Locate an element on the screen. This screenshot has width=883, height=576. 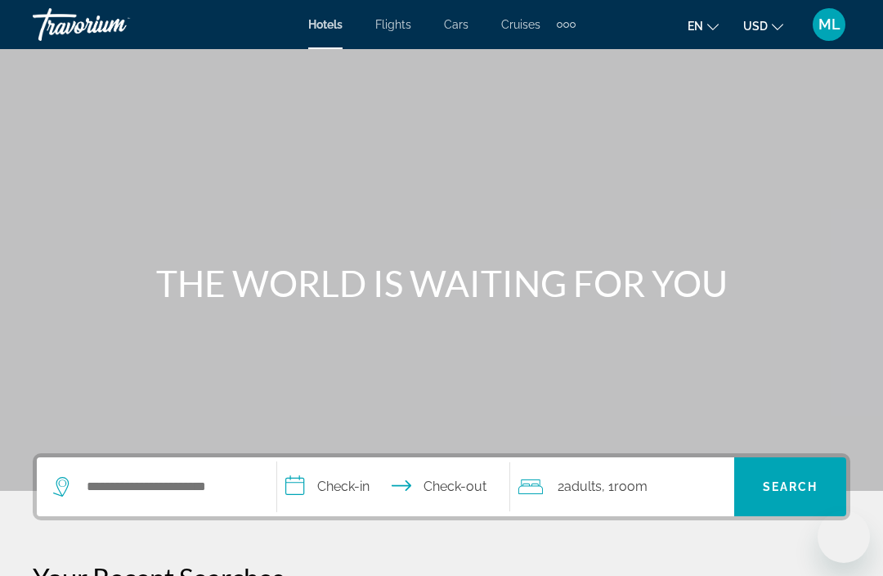
button: Change language is located at coordinates (703, 25).